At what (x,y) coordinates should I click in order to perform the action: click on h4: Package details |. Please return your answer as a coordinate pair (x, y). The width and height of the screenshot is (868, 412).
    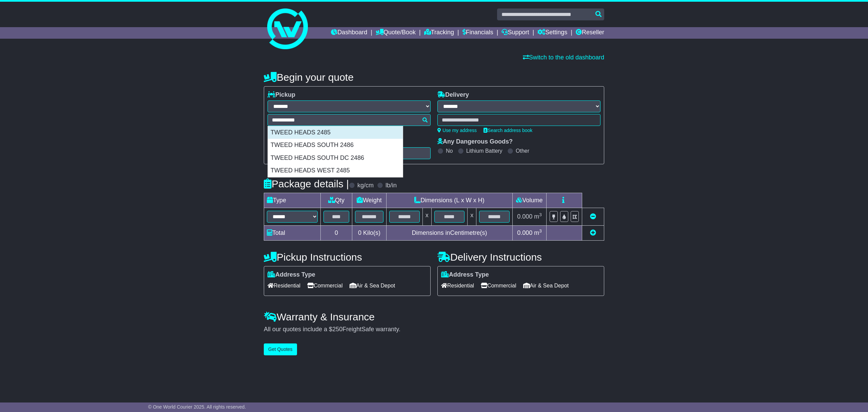
    Looking at the image, I should click on (306, 184).